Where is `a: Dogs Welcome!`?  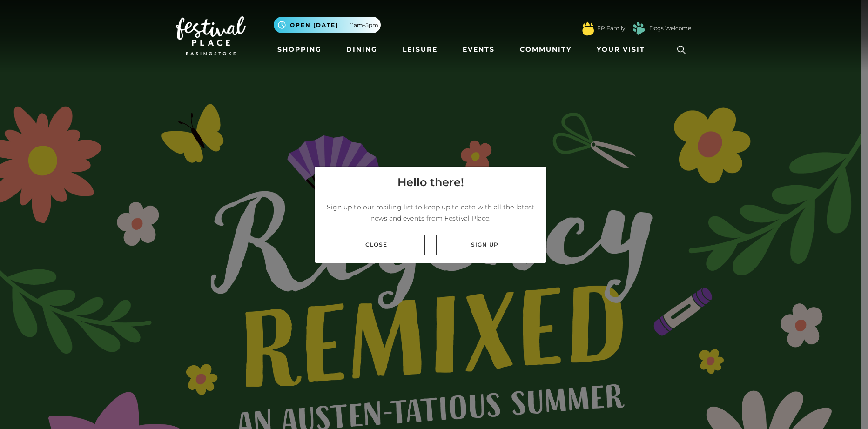
a: Dogs Welcome! is located at coordinates (670, 28).